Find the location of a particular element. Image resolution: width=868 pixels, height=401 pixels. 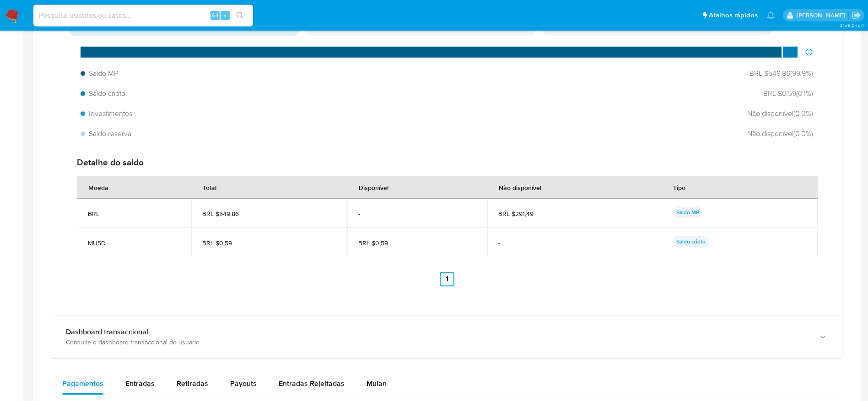

span: s is located at coordinates (225, 15).